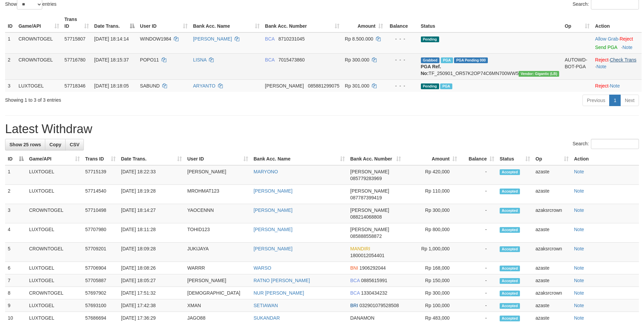 The width and height of the screenshot is (644, 322). What do you see at coordinates (360, 249) in the screenshot?
I see `span: MANDIRI` at bounding box center [360, 249].